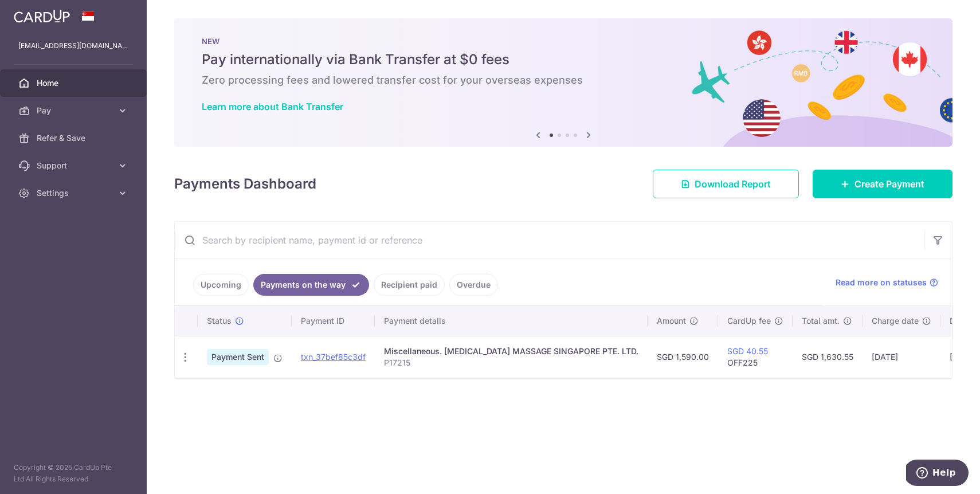 The height and width of the screenshot is (494, 980). What do you see at coordinates (550, 240) in the screenshot?
I see `input: Search by recipient name, payment id or reference` at bounding box center [550, 240].